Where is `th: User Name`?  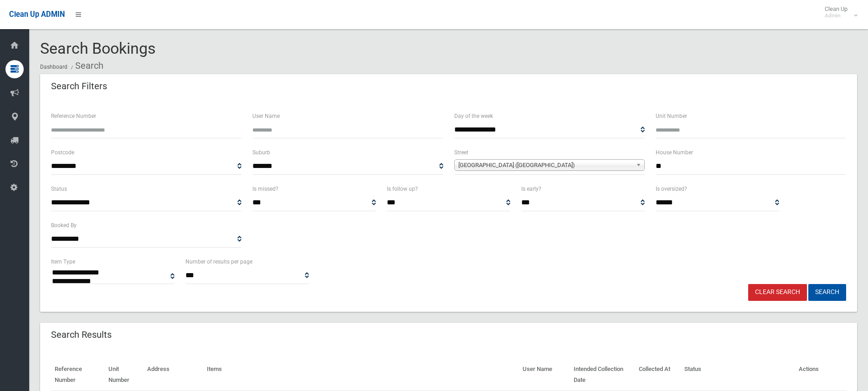
th: User Name is located at coordinates (544, 375).